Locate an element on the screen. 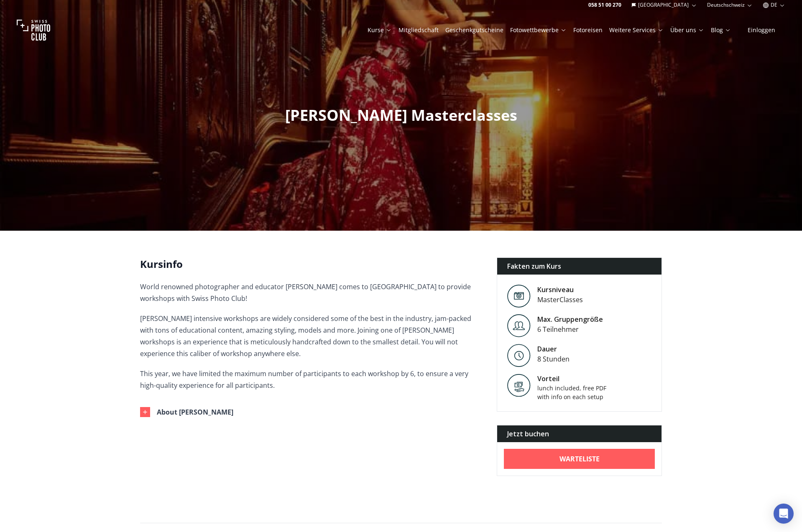 The image size is (802, 532). a: Weitere Services is located at coordinates (636, 30).